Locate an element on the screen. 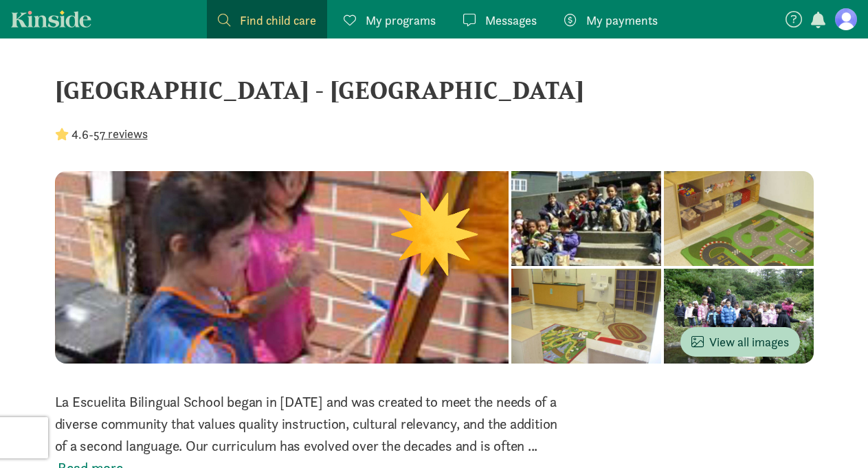 This screenshot has height=468, width=868. a: Kinside is located at coordinates (50, 18).